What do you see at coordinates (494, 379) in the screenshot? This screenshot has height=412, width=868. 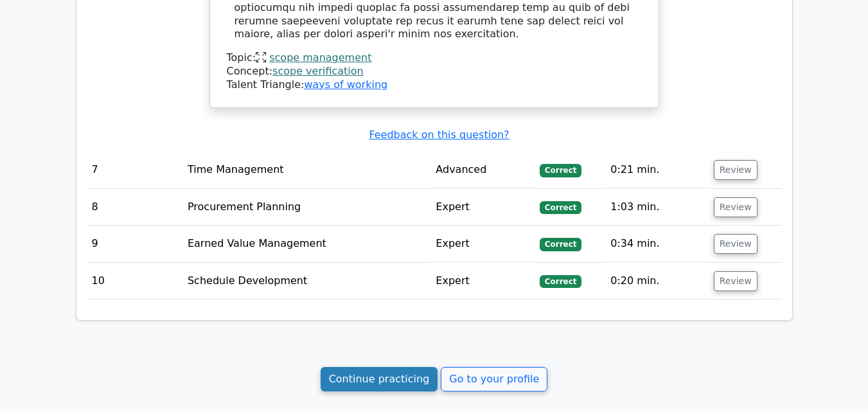 I see `a: Go to your profile` at bounding box center [494, 379].